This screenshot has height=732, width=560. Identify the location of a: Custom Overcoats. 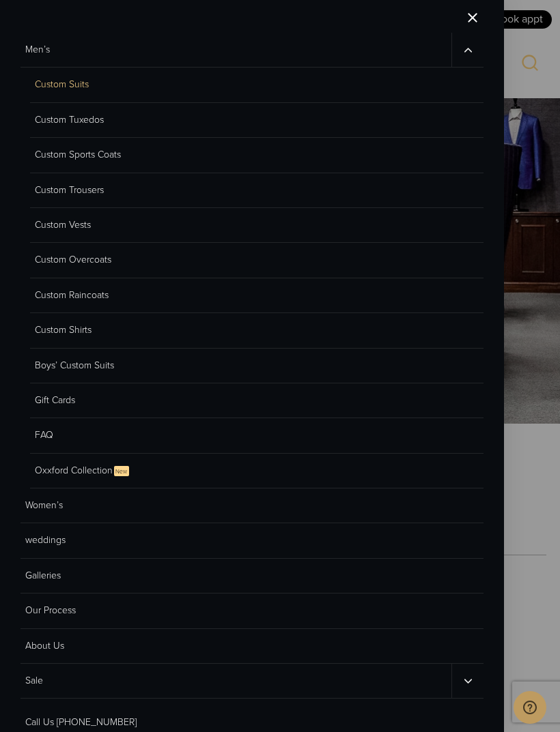
(257, 260).